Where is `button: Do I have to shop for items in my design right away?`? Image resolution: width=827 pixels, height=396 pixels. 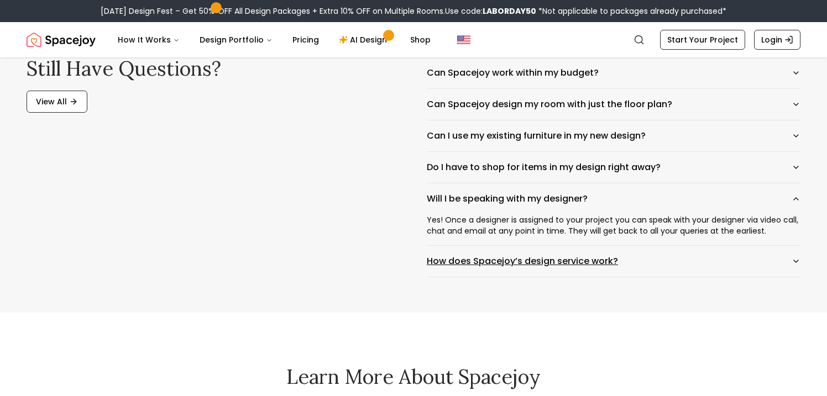 button: Do I have to shop for items in my design right away? is located at coordinates (613, 167).